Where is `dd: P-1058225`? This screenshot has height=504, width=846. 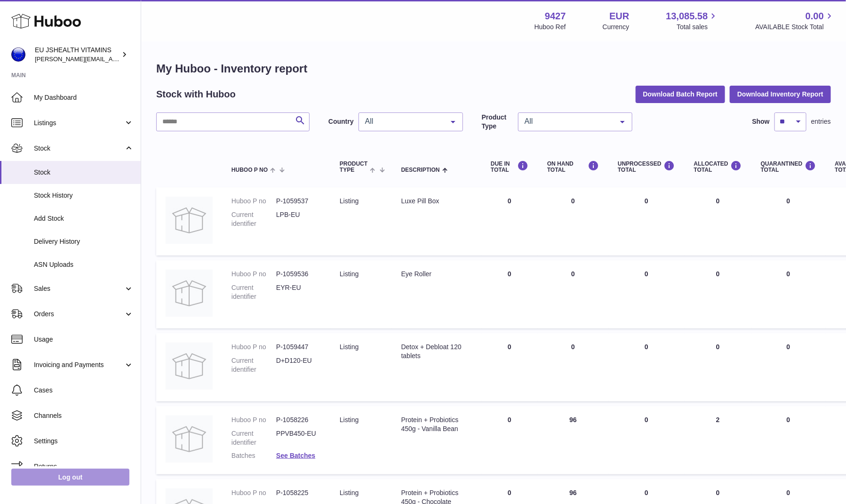
dd: P-1058225 is located at coordinates (298, 492).